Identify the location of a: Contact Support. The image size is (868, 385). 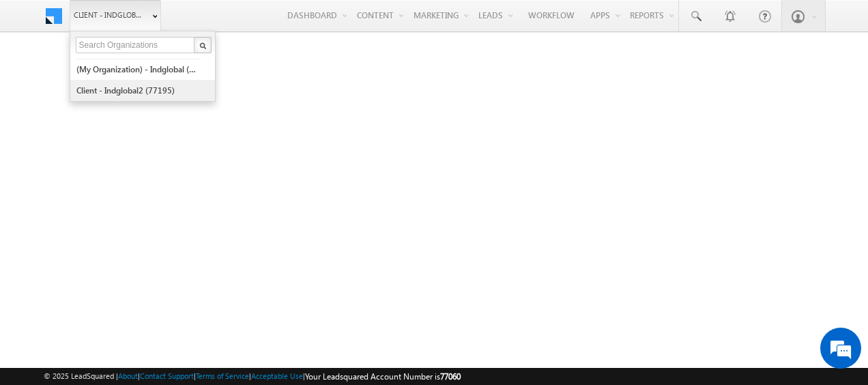
(167, 375).